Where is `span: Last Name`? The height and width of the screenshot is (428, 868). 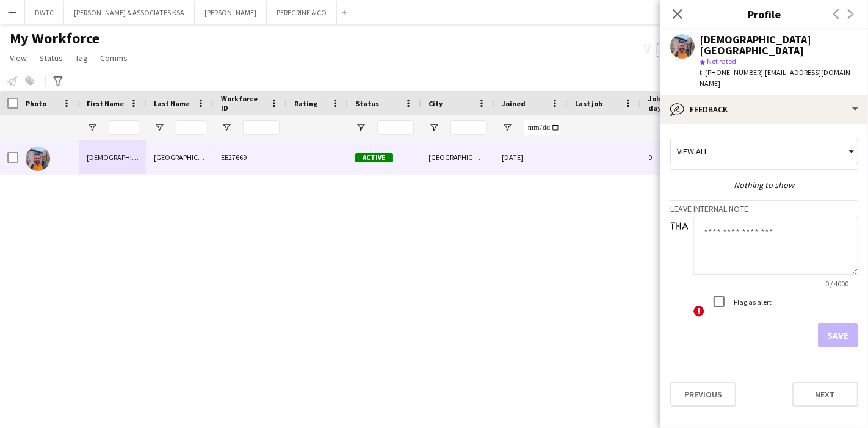
span: Last Name is located at coordinates (171, 103).